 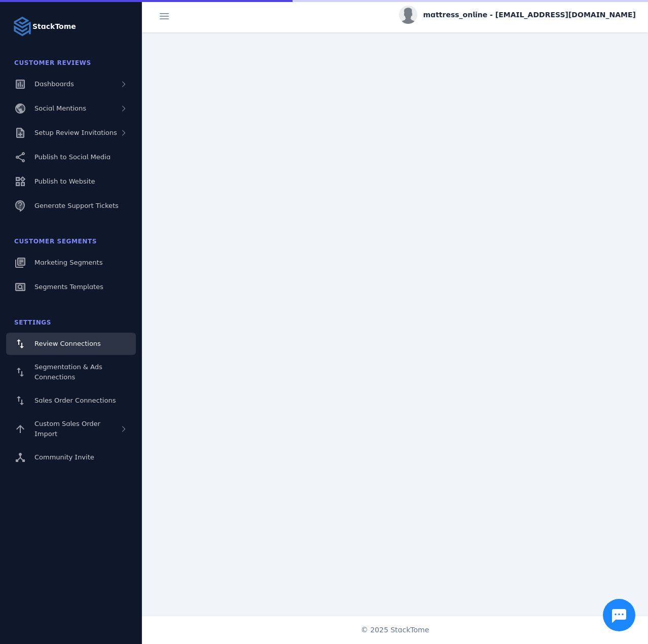 I want to click on a: Generate Support Tickets, so click(x=71, y=206).